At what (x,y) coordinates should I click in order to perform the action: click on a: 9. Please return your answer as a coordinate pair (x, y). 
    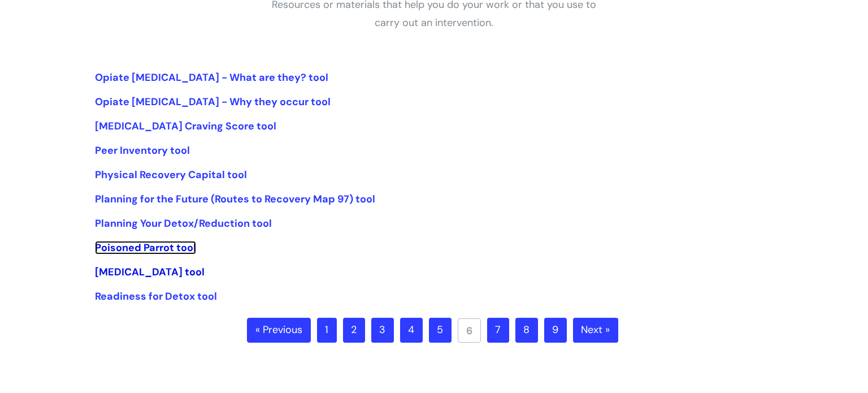
    Looking at the image, I should click on (556, 330).